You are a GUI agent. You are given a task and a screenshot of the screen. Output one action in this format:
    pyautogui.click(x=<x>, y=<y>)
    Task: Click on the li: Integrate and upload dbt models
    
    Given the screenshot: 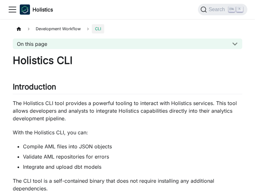 What is the action you would take?
    pyautogui.click(x=133, y=167)
    